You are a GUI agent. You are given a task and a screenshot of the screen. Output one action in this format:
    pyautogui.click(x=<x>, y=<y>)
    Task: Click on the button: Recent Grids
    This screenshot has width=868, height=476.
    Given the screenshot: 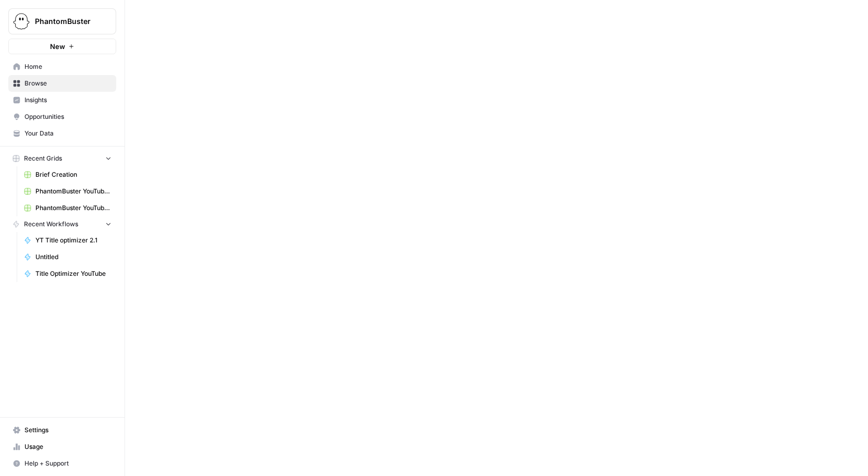 What is the action you would take?
    pyautogui.click(x=62, y=158)
    